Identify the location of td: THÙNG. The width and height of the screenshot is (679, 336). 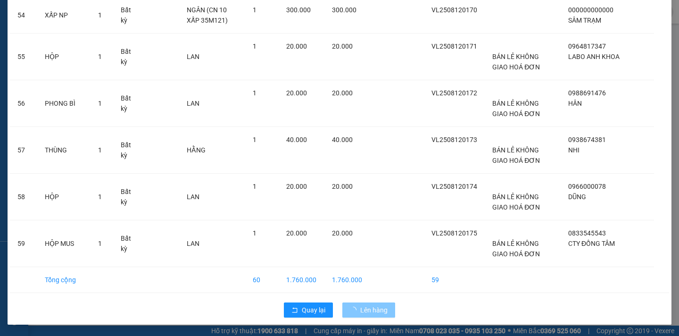
(64, 150).